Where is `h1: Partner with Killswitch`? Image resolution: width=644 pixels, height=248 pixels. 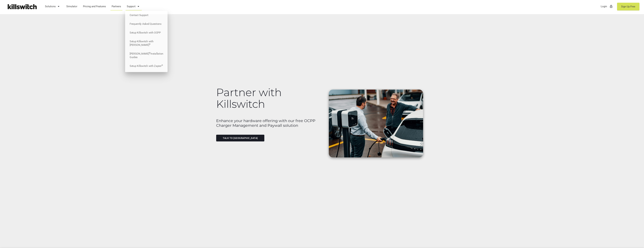 h1: Partner with Killswitch is located at coordinates (268, 98).